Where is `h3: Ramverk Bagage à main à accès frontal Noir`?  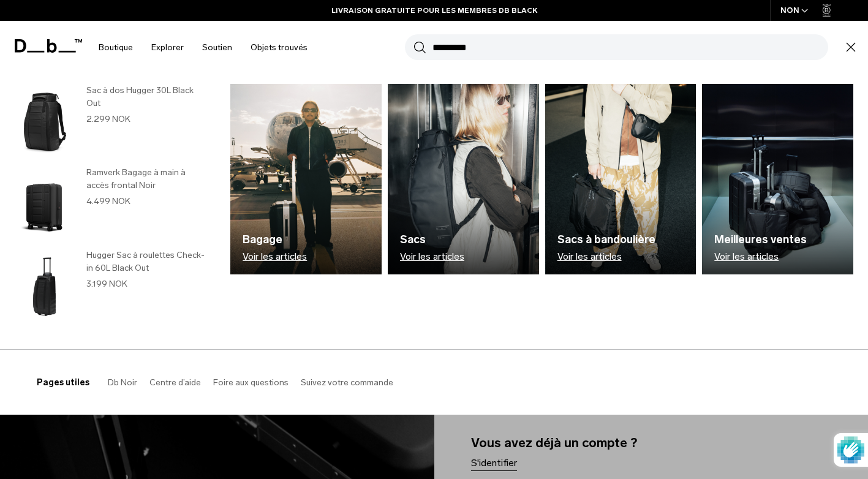
h3: Ramverk Bagage à main à accès frontal Noir is located at coordinates (146, 179).